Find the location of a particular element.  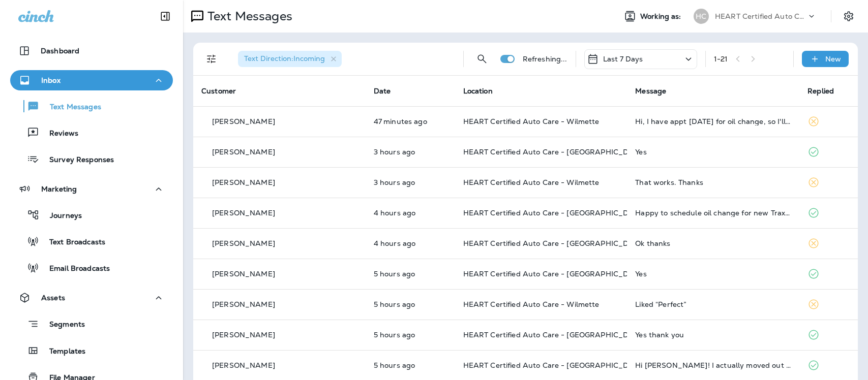

p: Sep 25, 2025 10:18 AM is located at coordinates (411, 213).